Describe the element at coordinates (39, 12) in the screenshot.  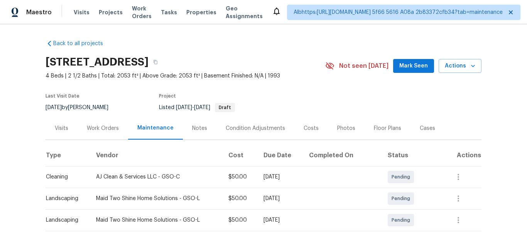
I see `span: Maestro` at that location.